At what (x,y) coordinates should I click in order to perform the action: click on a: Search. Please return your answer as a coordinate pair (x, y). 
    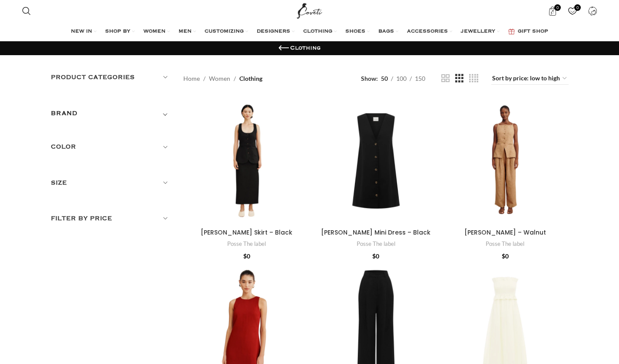
    Looking at the image, I should click on (26, 11).